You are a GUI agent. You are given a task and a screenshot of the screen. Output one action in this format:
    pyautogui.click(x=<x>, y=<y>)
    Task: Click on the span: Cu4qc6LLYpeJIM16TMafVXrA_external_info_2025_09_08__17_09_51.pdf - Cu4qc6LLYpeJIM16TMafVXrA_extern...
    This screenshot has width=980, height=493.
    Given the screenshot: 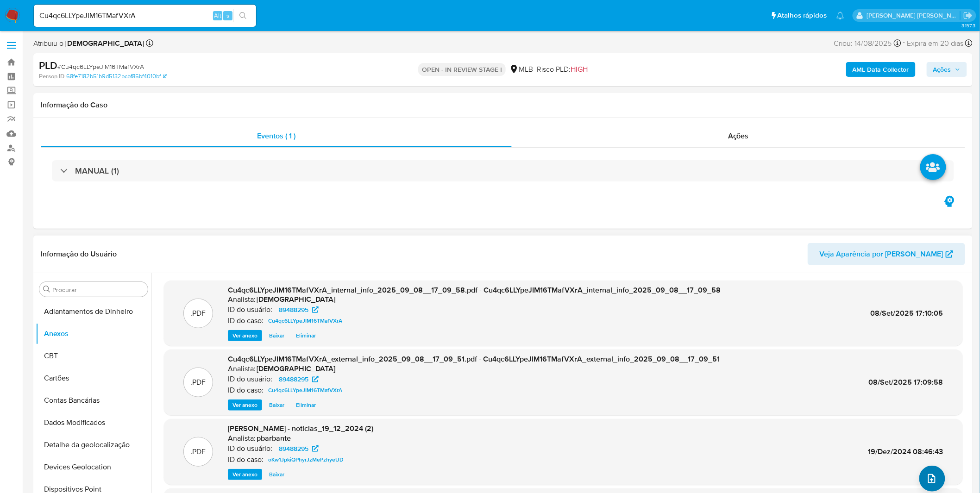 What is the action you would take?
    pyautogui.click(x=474, y=359)
    